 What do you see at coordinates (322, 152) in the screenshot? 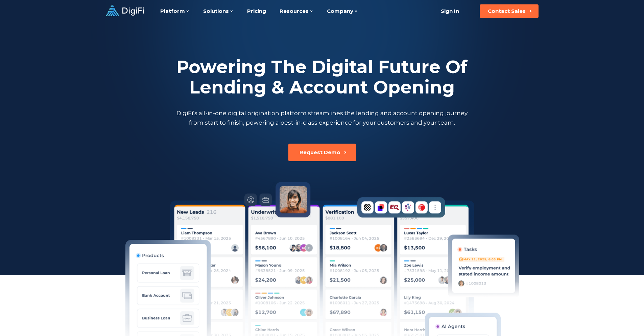
I see `a: Request Demo` at bounding box center [322, 152].